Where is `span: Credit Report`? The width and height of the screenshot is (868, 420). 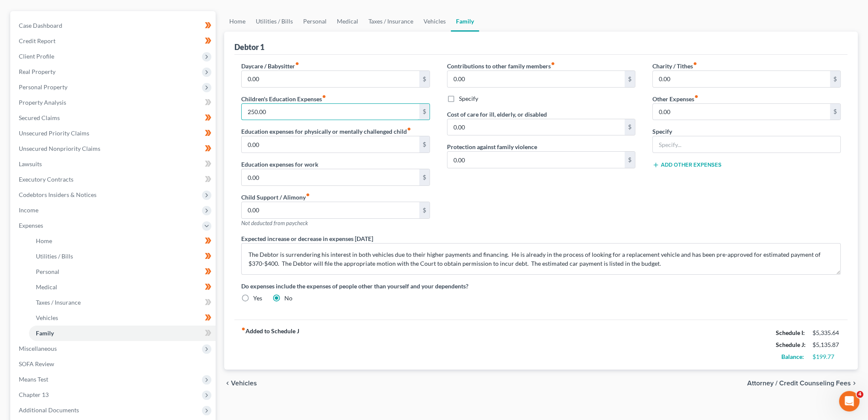 span: Credit Report is located at coordinates (37, 41).